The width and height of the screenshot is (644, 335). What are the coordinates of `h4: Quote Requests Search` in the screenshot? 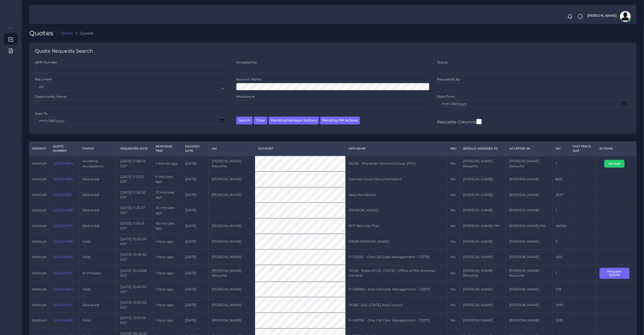 It's located at (63, 52).